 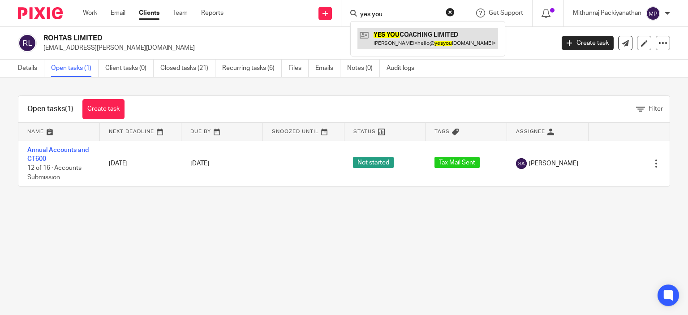 What do you see at coordinates (295, 131) in the screenshot?
I see `span: Snoozed Until` at bounding box center [295, 131].